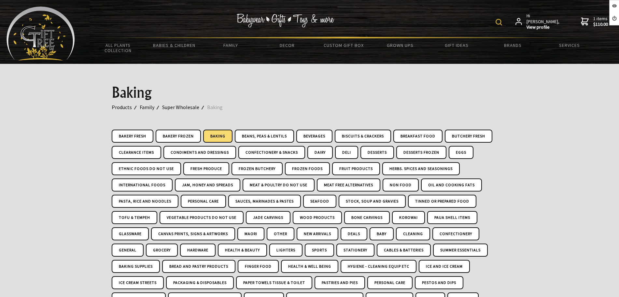 The width and height of the screenshot is (619, 297). Describe the element at coordinates (258, 266) in the screenshot. I see `a: Finger Food` at that location.